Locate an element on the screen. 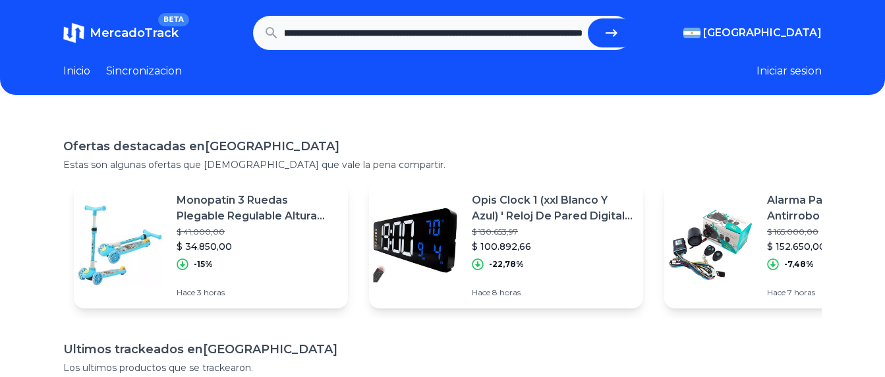 The image size is (885, 377). span: BETA is located at coordinates (173, 20).